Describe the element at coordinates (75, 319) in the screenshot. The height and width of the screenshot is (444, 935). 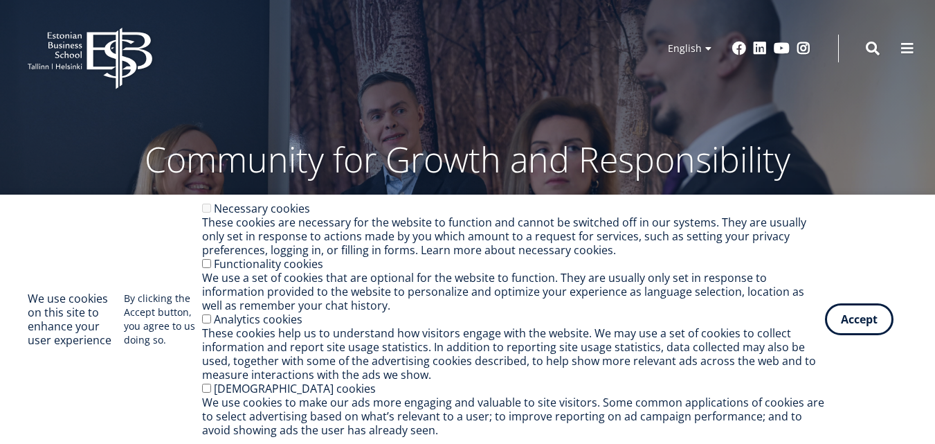
I see `h2: We use cookies on this site to enhance your user experience` at that location.